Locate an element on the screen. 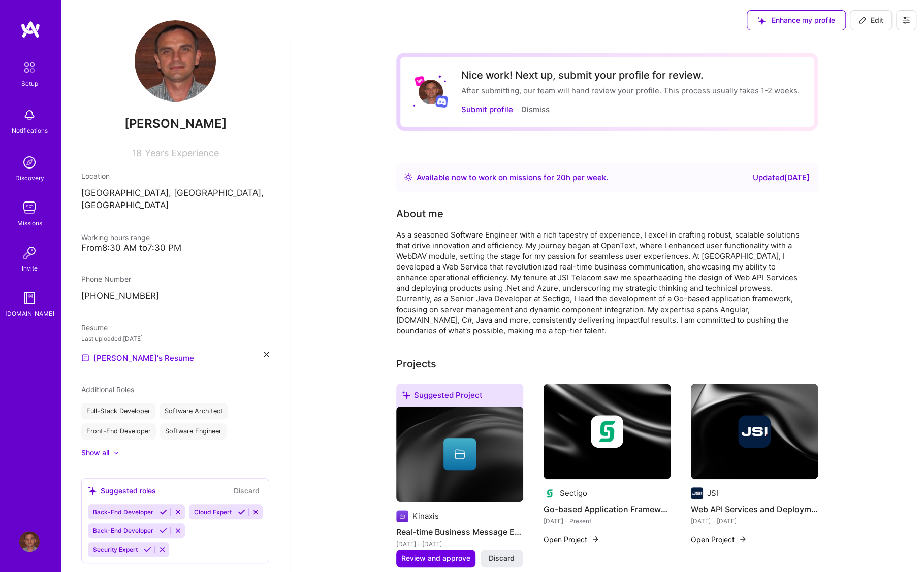  div: Available now to work on missions for h per week . is located at coordinates (512, 178).